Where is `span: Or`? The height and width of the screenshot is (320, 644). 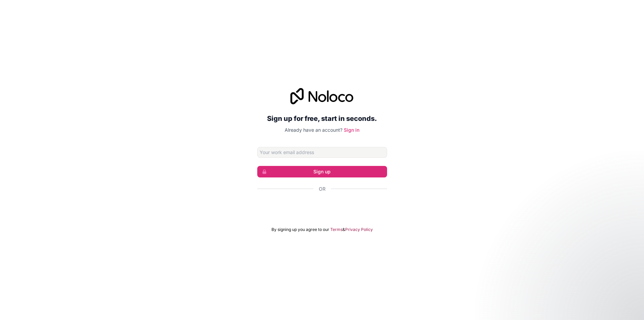
span: Or is located at coordinates (322, 189).